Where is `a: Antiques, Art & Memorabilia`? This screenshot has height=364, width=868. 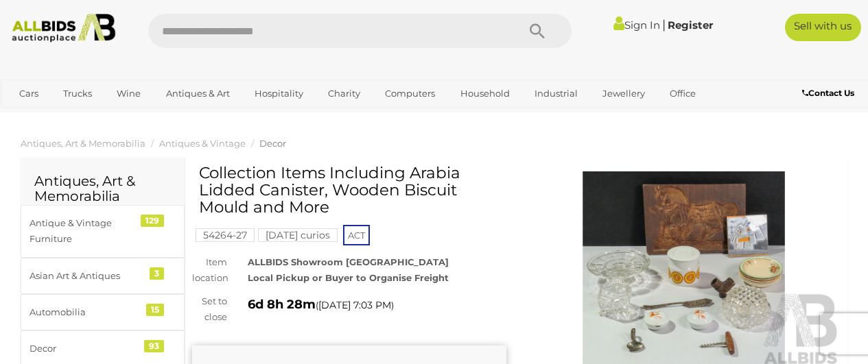 a: Antiques, Art & Memorabilia is located at coordinates (83, 143).